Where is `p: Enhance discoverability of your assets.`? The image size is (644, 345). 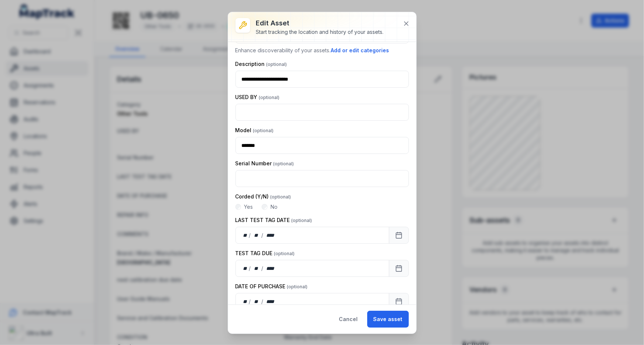
p: Enhance discoverability of your assets. is located at coordinates (322, 51).